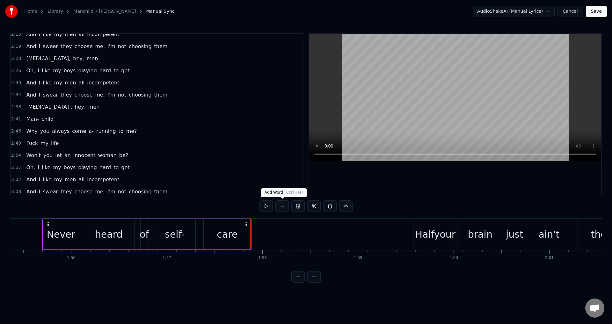  I want to click on span: Fuck, so click(32, 143).